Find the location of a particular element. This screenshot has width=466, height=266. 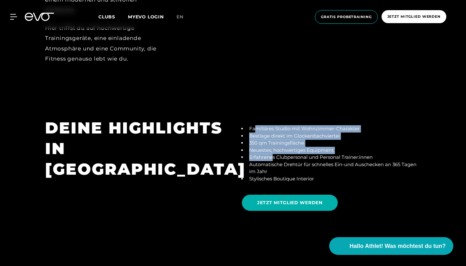

li: Bestlage direkt im Glockenbachviertel is located at coordinates (334, 136).